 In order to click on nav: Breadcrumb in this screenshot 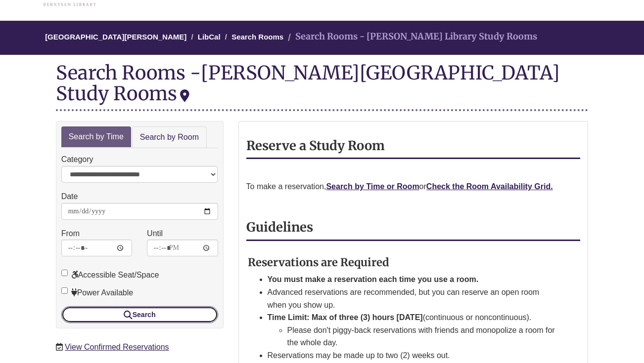, I will do `click(322, 37)`.